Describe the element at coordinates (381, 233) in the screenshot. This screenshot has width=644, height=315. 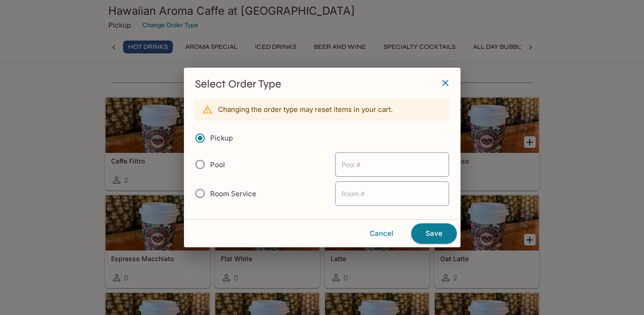
I see `button: Cancel` at that location.